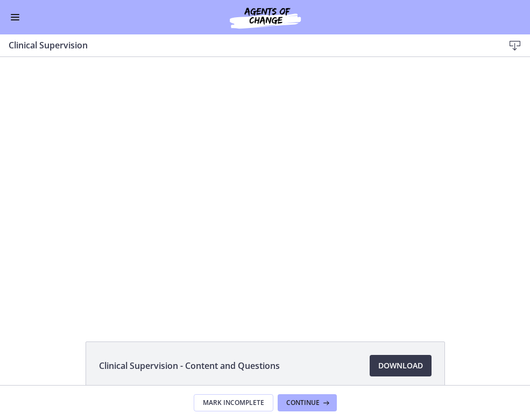 This screenshot has height=420, width=530. Describe the element at coordinates (303, 403) in the screenshot. I see `span: Continue` at that location.